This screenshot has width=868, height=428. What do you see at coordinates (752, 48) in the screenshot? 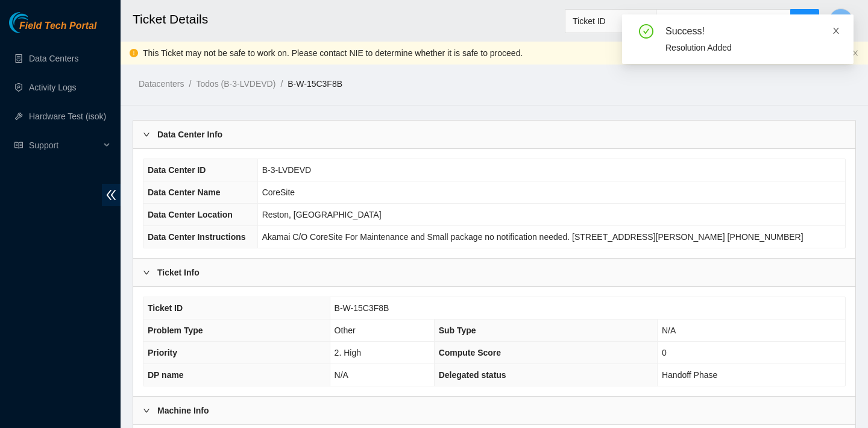
I see `div: Resolution Added` at bounding box center [752, 48].